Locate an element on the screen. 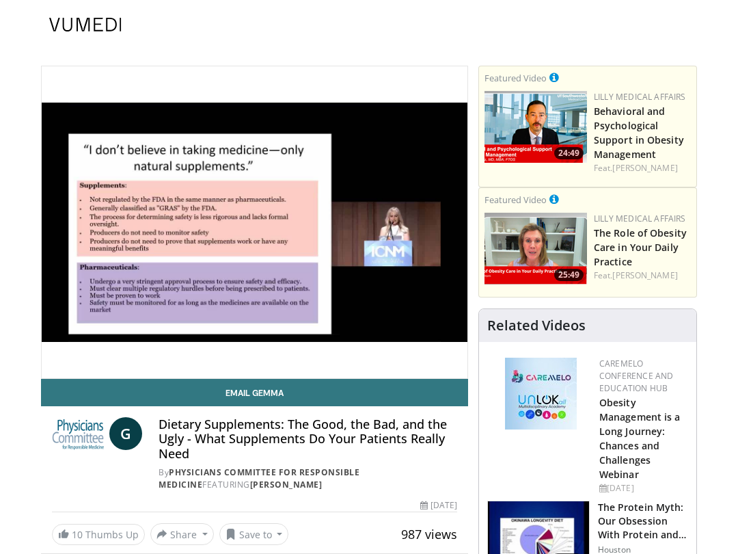 Image resolution: width=738 pixels, height=554 pixels. a: 10 Thumbs Up is located at coordinates (98, 534).